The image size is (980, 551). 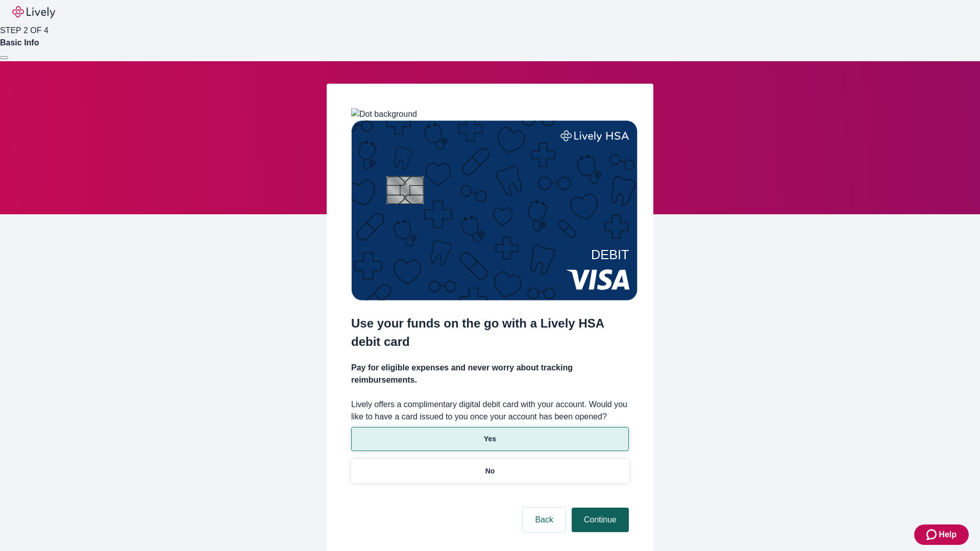 I want to click on p: Yes, so click(x=490, y=438).